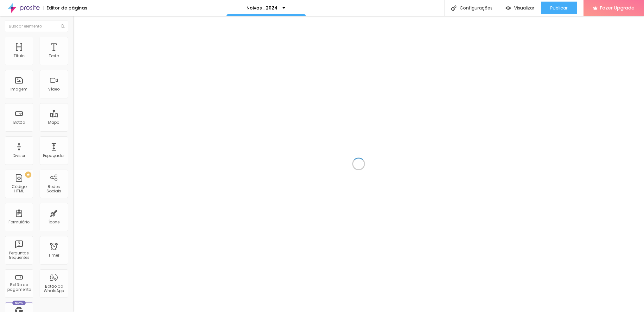 Image resolution: width=644 pixels, height=312 pixels. Describe the element at coordinates (19, 156) in the screenshot. I see `div: Divisor` at that location.